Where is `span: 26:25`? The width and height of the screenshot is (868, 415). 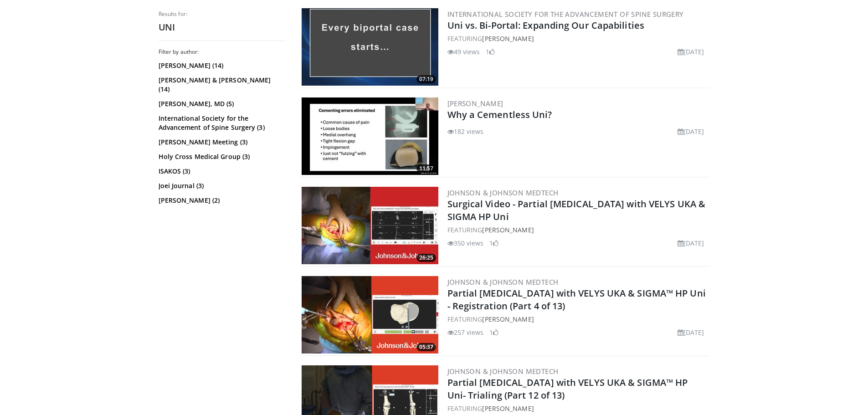
span: 26:25 is located at coordinates (426, 258).